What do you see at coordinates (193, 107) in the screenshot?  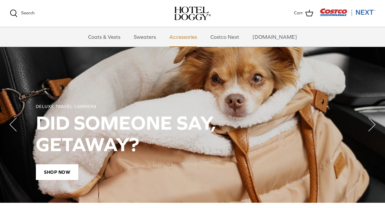 I see `div: DELUXE TRAVEL CARRIERS` at bounding box center [193, 107].